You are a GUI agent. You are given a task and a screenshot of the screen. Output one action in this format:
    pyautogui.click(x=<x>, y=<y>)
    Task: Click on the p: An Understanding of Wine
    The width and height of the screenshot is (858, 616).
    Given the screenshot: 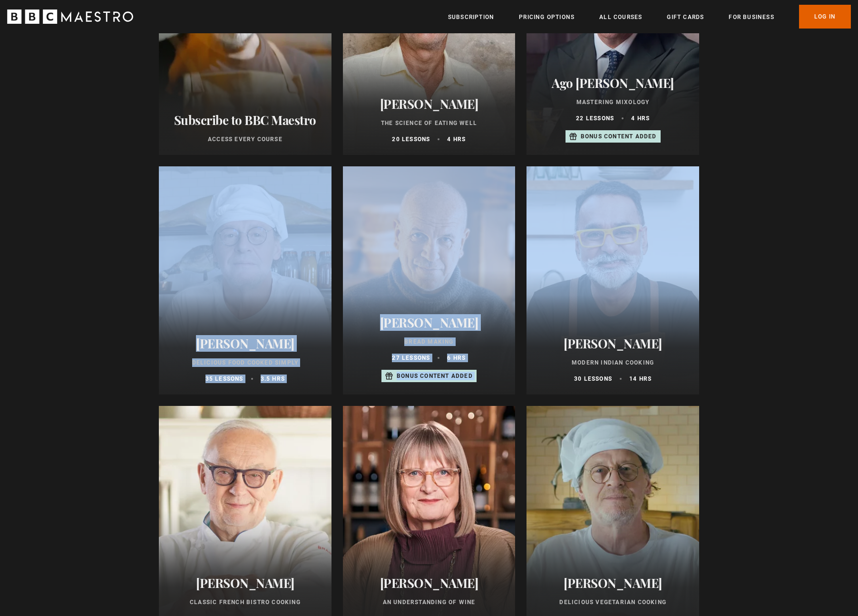 What is the action you would take?
    pyautogui.click(x=429, y=603)
    